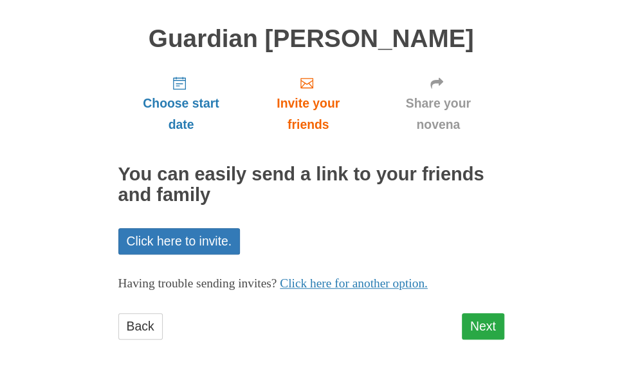 This screenshot has height=375, width=622. What do you see at coordinates (181, 114) in the screenshot?
I see `span: Choose start date` at bounding box center [181, 114].